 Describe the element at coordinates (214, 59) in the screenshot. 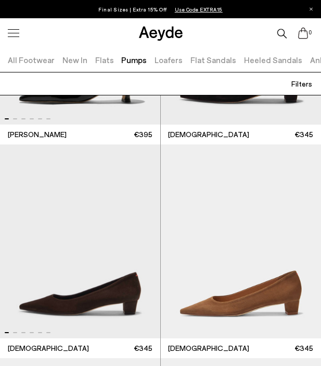

I see `a: Flat Sandals` at that location.